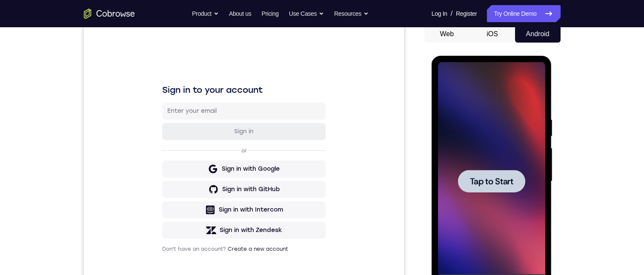  What do you see at coordinates (167, 164) in the screenshot?
I see `div: Sign in with GitHub` at bounding box center [167, 164].